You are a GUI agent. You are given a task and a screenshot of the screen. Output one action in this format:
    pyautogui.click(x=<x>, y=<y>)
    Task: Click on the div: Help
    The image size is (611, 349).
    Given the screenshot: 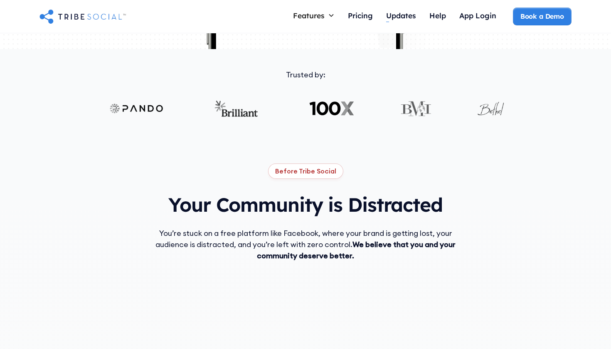 What is the action you would take?
    pyautogui.click(x=438, y=15)
    